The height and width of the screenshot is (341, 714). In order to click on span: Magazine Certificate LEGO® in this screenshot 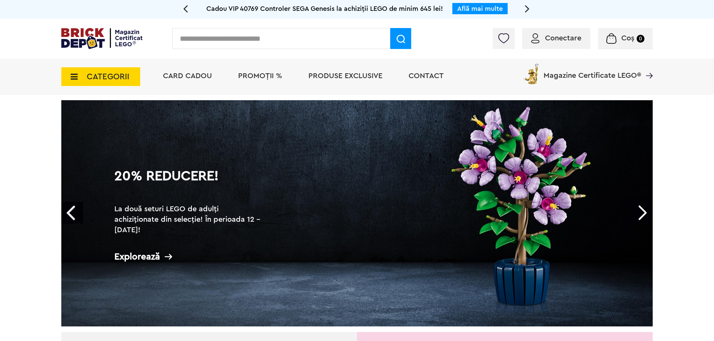, I will do `click(592, 71)`.